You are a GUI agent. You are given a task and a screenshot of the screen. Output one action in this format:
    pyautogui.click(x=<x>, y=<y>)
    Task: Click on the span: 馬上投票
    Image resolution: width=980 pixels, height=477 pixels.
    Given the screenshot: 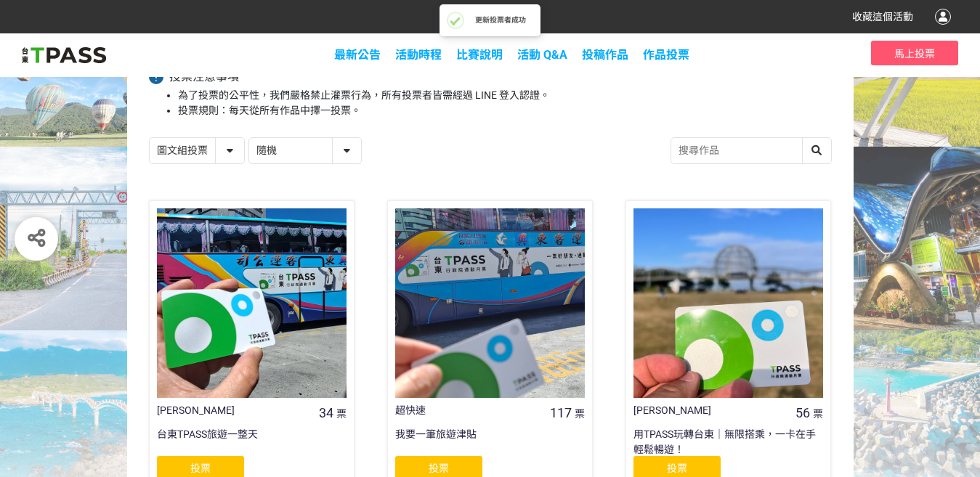 What is the action you would take?
    pyautogui.click(x=914, y=53)
    